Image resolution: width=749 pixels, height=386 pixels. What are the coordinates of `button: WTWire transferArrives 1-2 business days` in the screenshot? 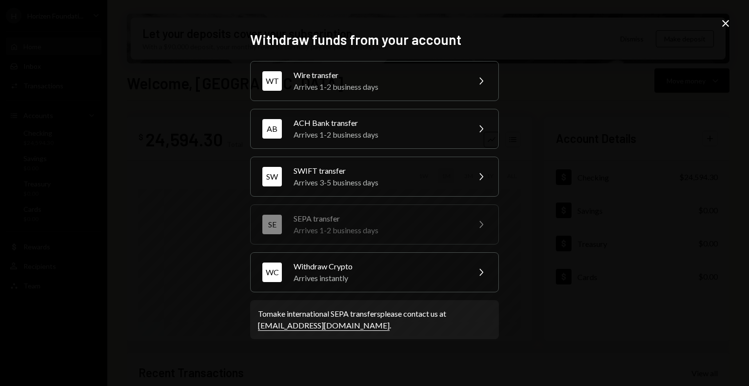 It's located at (375, 81).